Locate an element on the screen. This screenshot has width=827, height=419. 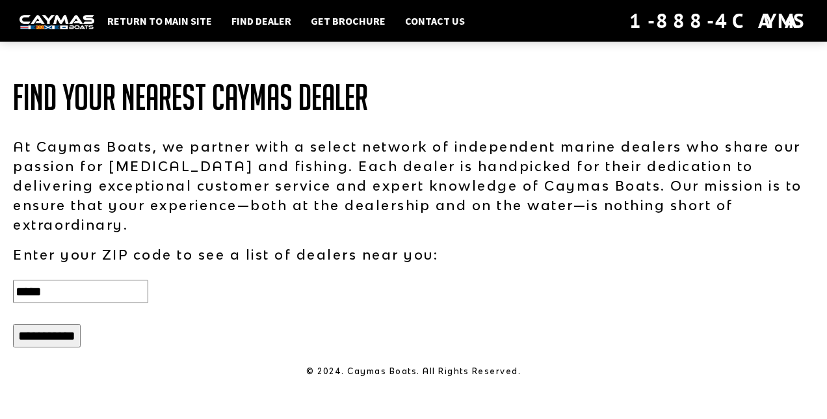
div: 1-888-4CAYMAS is located at coordinates (718, 21).